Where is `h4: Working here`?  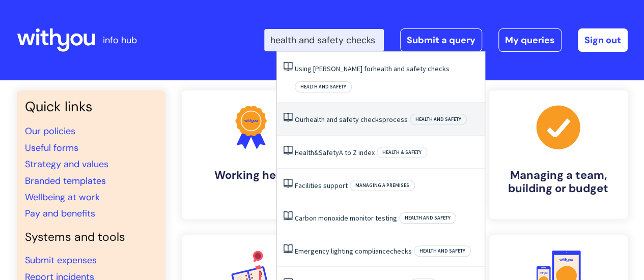
h4: Working here is located at coordinates (251, 175).